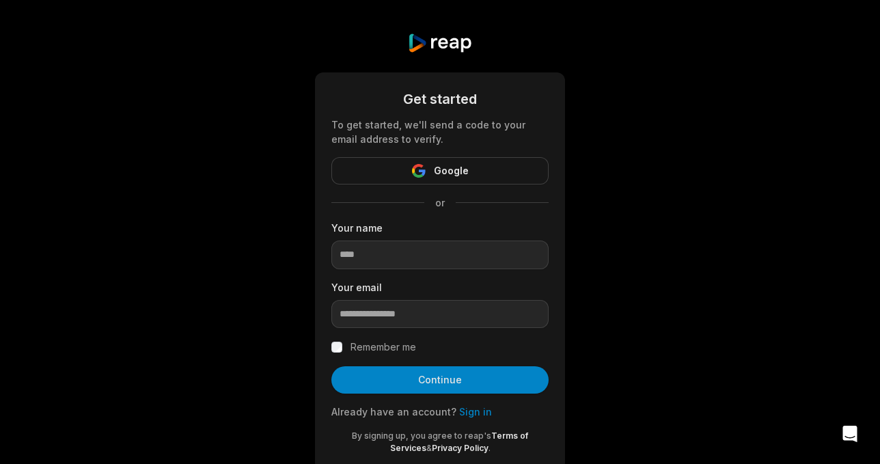 Image resolution: width=880 pixels, height=464 pixels. What do you see at coordinates (383, 347) in the screenshot?
I see `label: Remember me` at bounding box center [383, 347].